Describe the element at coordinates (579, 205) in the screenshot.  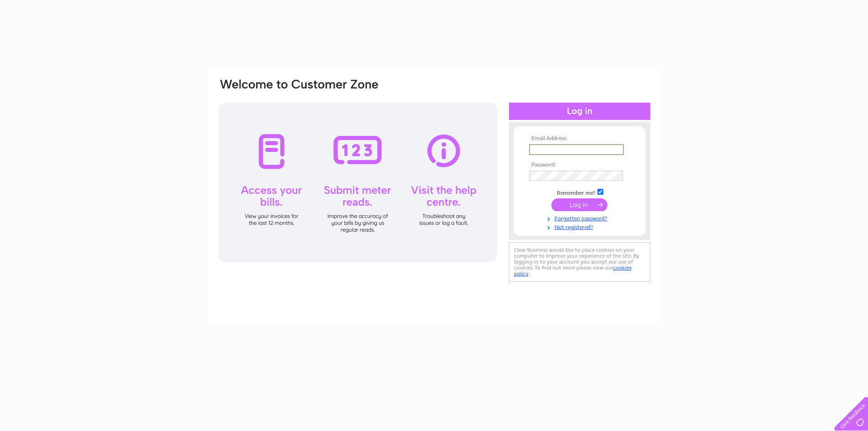
I see `input: Submit` at that location.